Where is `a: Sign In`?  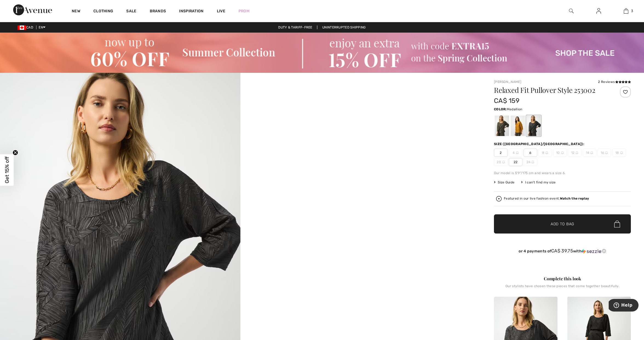
a: Sign In is located at coordinates (598, 11).